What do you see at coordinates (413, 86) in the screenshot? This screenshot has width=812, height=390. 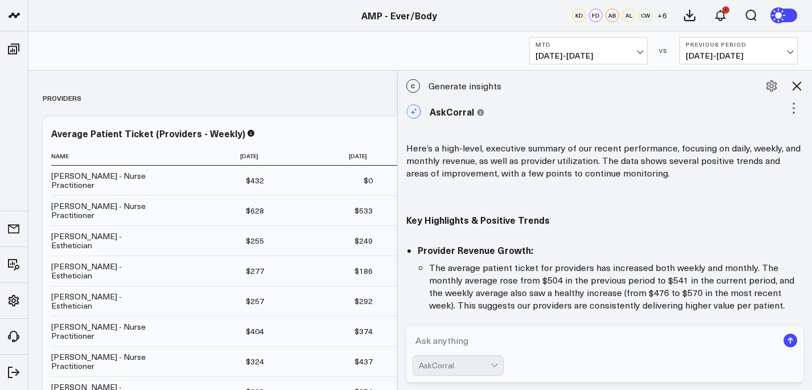 I see `span: C` at bounding box center [413, 86].